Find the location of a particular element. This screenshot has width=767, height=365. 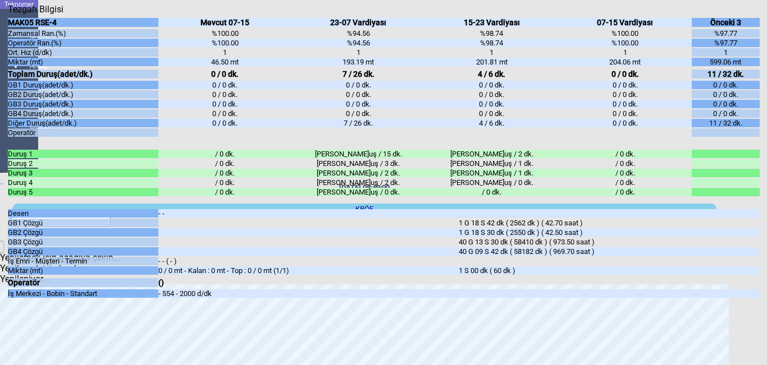

div: MAK05 RSE-4 is located at coordinates (83, 22).